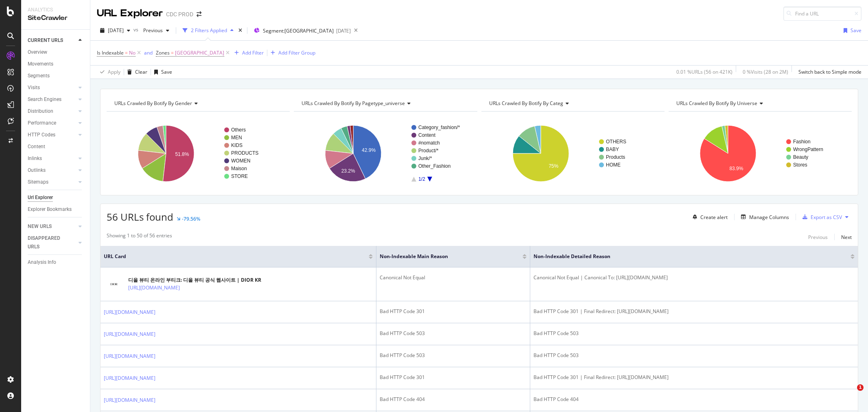 The width and height of the screenshot is (868, 412). I want to click on a: Analysis Info, so click(56, 262).